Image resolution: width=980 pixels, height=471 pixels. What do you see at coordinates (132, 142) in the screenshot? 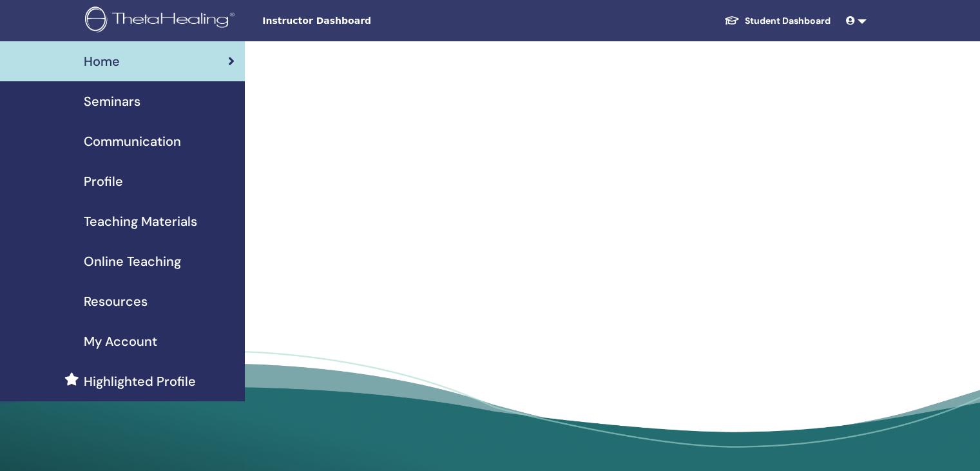
I see `span: Communication` at bounding box center [132, 142].